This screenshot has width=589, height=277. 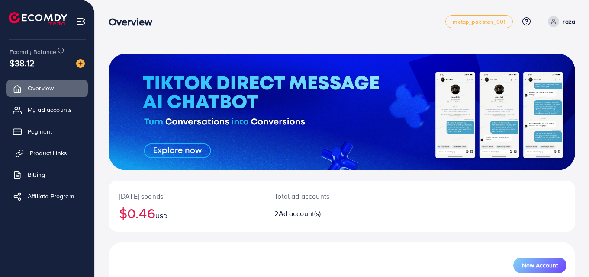 What do you see at coordinates (47, 110) in the screenshot?
I see `a: My ad accounts` at bounding box center [47, 110].